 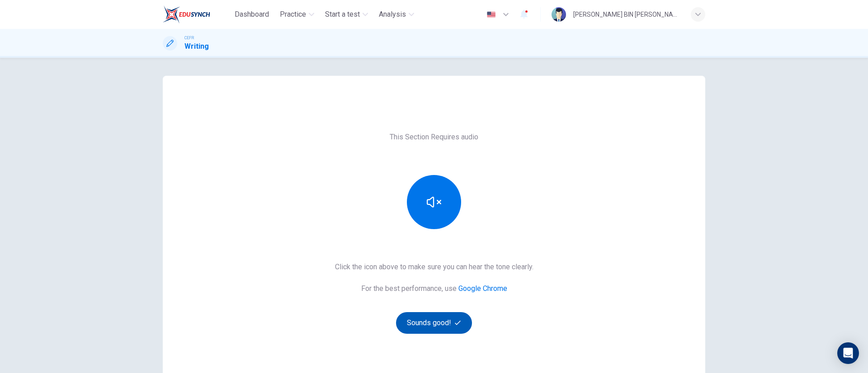 I want to click on img: Profile picture, so click(x=558, y=15).